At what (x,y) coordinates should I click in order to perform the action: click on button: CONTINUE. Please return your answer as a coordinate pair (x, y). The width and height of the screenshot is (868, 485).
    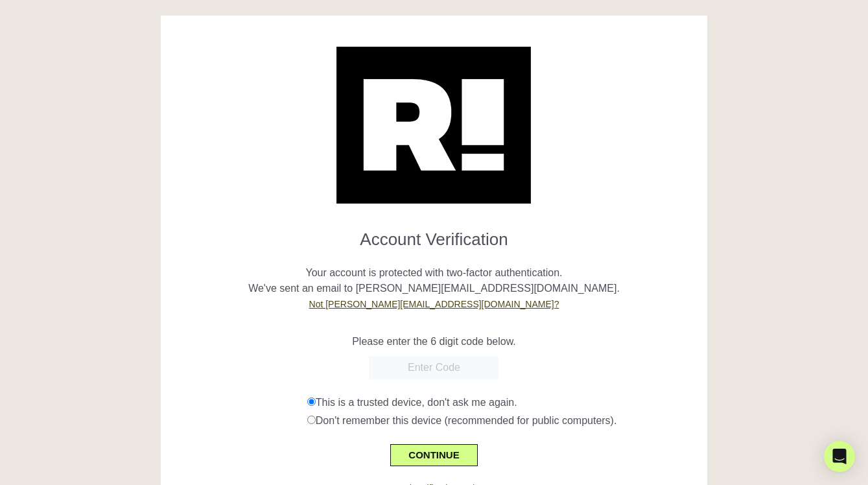
    Looking at the image, I should click on (434, 455).